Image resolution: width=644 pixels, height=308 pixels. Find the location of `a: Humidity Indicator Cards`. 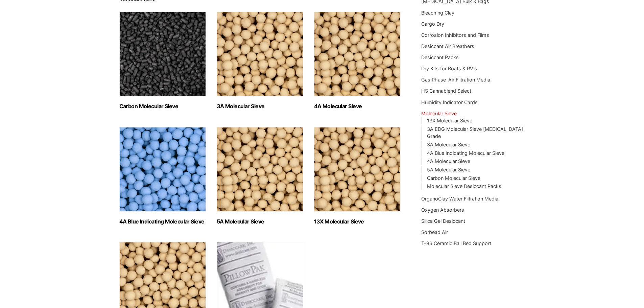

a: Humidity Indicator Cards is located at coordinates (449, 102).